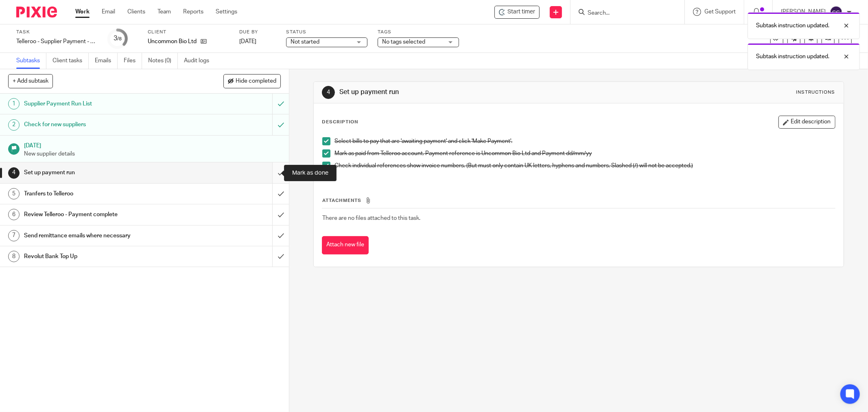 The height and width of the screenshot is (412, 868). Describe the element at coordinates (199, 61) in the screenshot. I see `a: Audit logs` at that location.